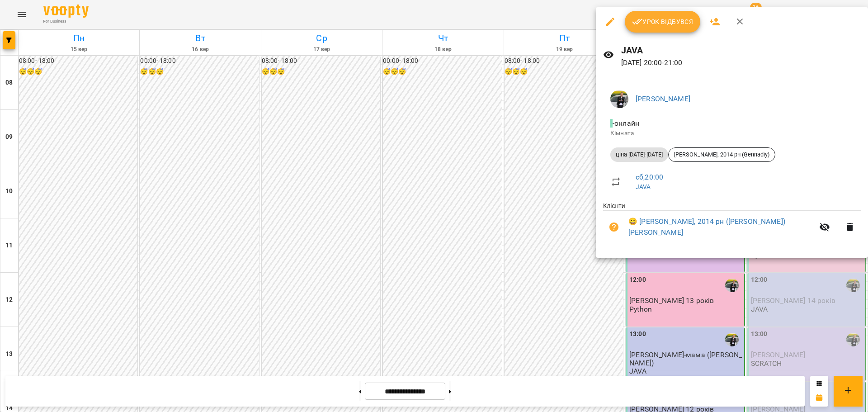 The width and height of the screenshot is (868, 412). What do you see at coordinates (663, 22) in the screenshot?
I see `span: Урок відбувся` at bounding box center [663, 22].